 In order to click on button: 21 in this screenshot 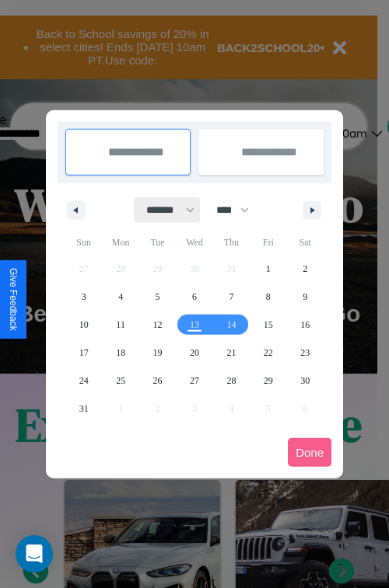, I will do `click(231, 353)`.